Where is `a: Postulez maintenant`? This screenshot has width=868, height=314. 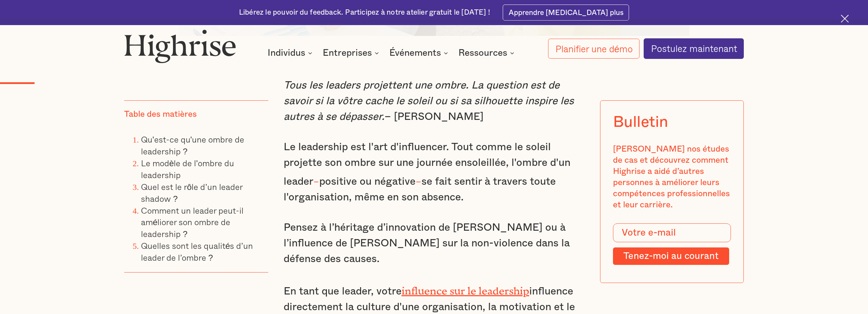 a: Postulez maintenant is located at coordinates (693, 48).